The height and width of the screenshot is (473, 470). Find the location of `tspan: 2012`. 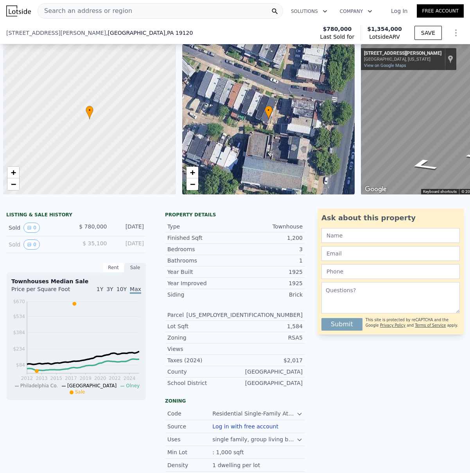

tspan: 2012 is located at coordinates (27, 378).